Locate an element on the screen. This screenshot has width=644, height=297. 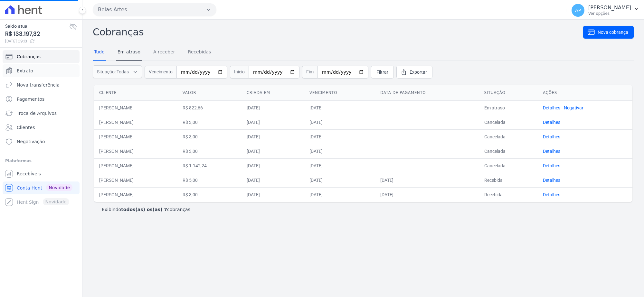
a: Recebíveis is located at coordinates (41, 174).